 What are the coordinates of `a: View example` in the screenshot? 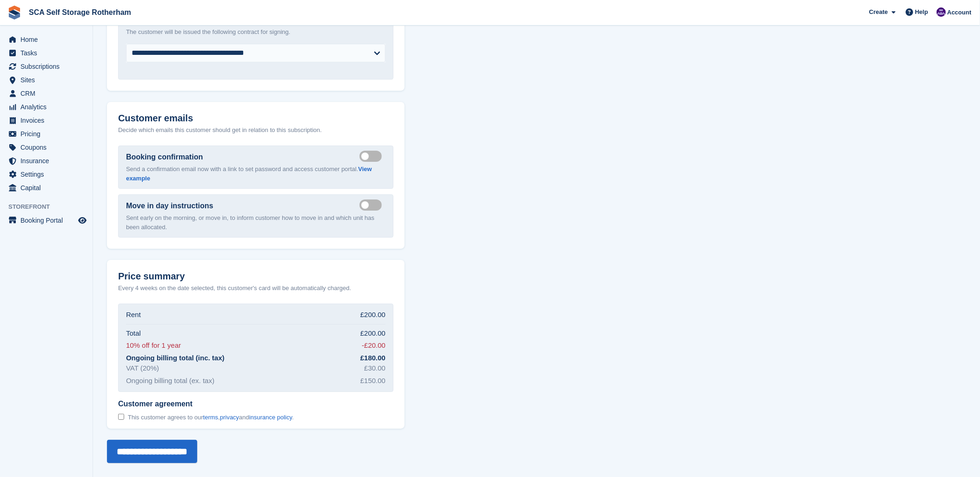 It's located at (249, 173).